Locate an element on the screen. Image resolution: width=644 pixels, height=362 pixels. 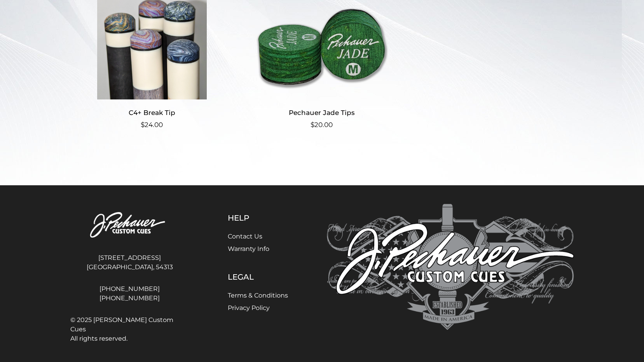
bdi: 24.00 is located at coordinates (152, 125).